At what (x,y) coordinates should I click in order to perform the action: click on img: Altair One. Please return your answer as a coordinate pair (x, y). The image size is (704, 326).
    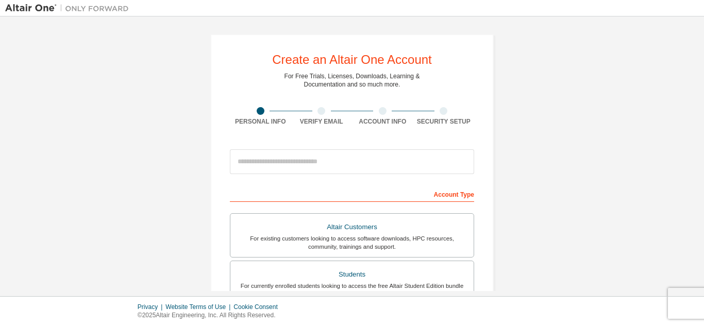
    Looking at the image, I should click on (70, 8).